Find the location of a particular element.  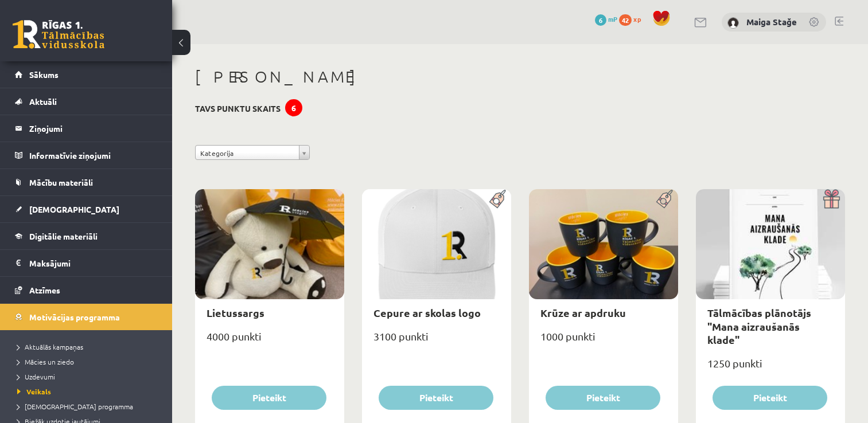

span: Digitālie materiāli is located at coordinates (63, 236).